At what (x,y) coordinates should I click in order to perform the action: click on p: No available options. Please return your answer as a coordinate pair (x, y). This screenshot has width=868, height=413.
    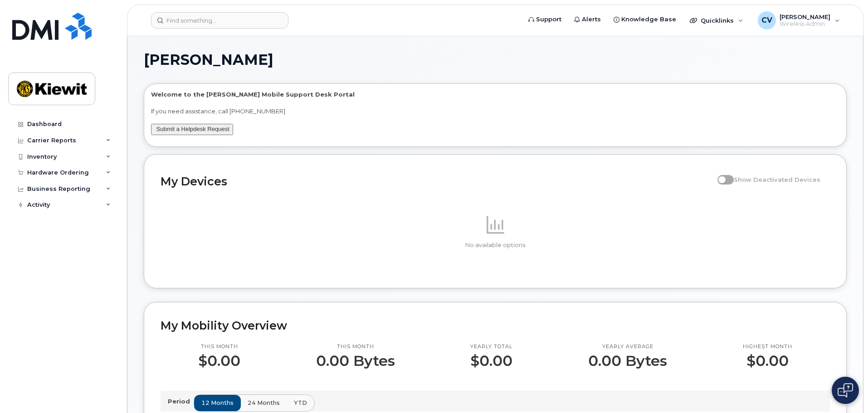
    Looking at the image, I should click on (495, 245).